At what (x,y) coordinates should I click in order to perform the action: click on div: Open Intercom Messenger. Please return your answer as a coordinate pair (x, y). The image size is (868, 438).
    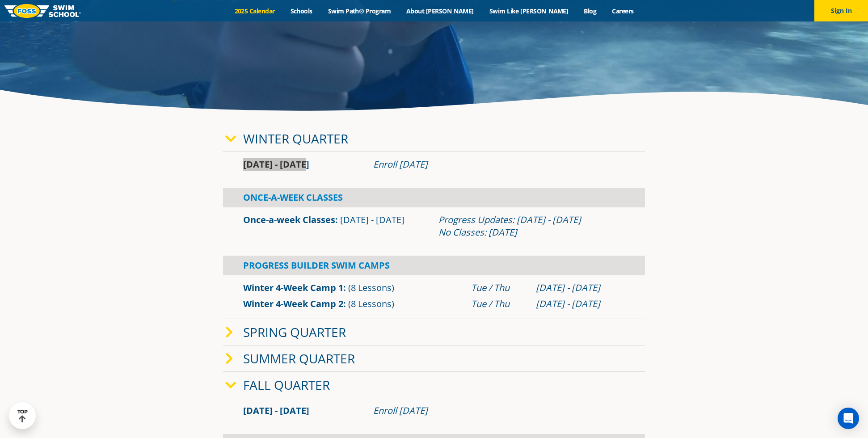
    Looking at the image, I should click on (848, 418).